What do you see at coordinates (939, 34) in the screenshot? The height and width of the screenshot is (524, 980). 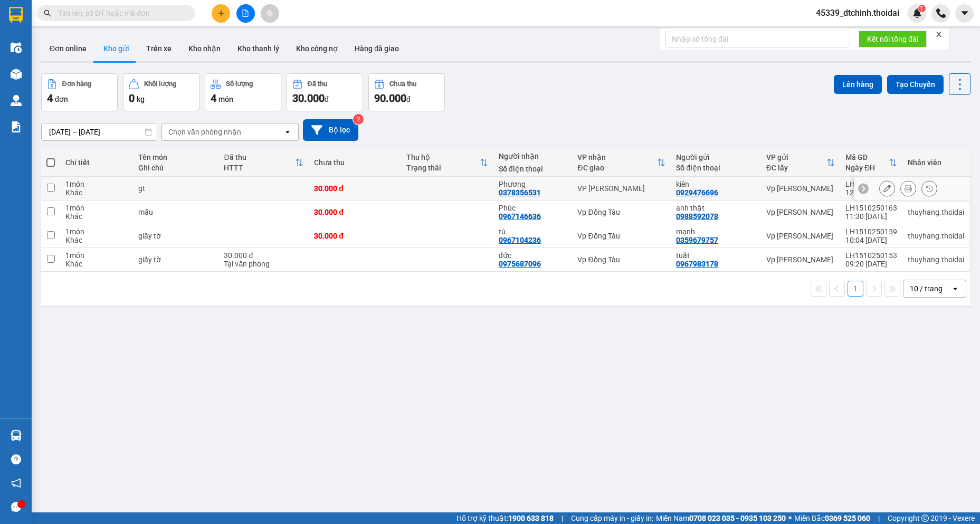 I see `span: close` at bounding box center [939, 34].